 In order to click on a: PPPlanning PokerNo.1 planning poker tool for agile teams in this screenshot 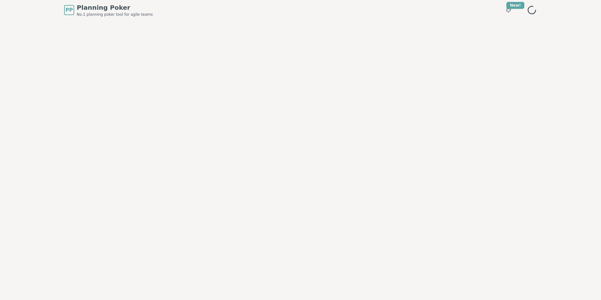, I will do `click(108, 10)`.